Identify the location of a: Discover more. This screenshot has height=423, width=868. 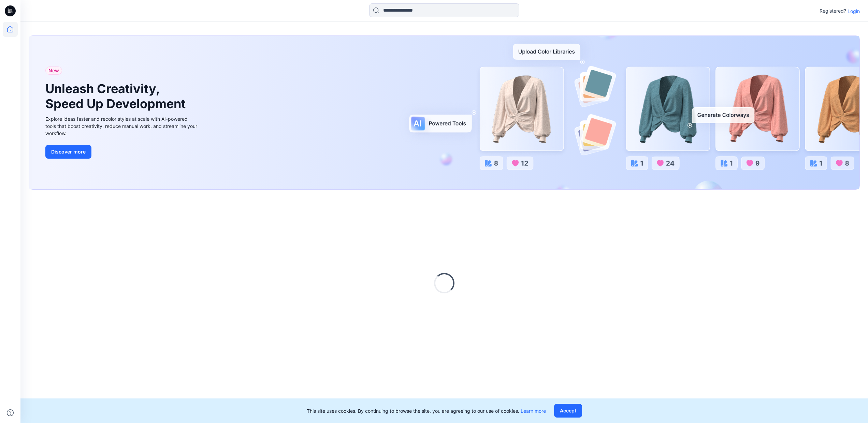
(122, 152).